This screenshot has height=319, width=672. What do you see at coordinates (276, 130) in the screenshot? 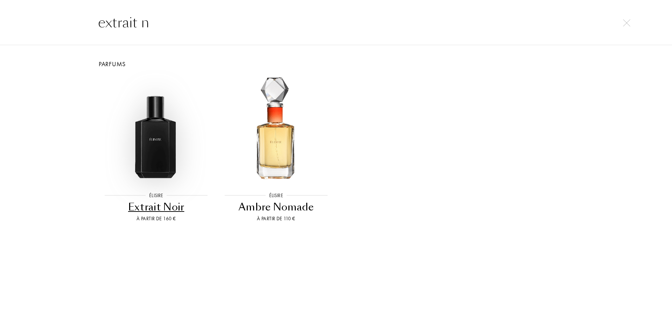
I see `img: Ambre Nomade` at bounding box center [276, 130].